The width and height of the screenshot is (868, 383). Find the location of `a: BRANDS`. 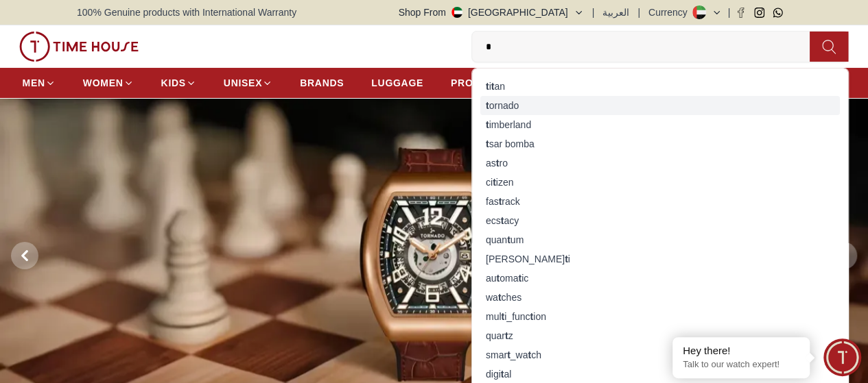

a: BRANDS is located at coordinates (322, 83).